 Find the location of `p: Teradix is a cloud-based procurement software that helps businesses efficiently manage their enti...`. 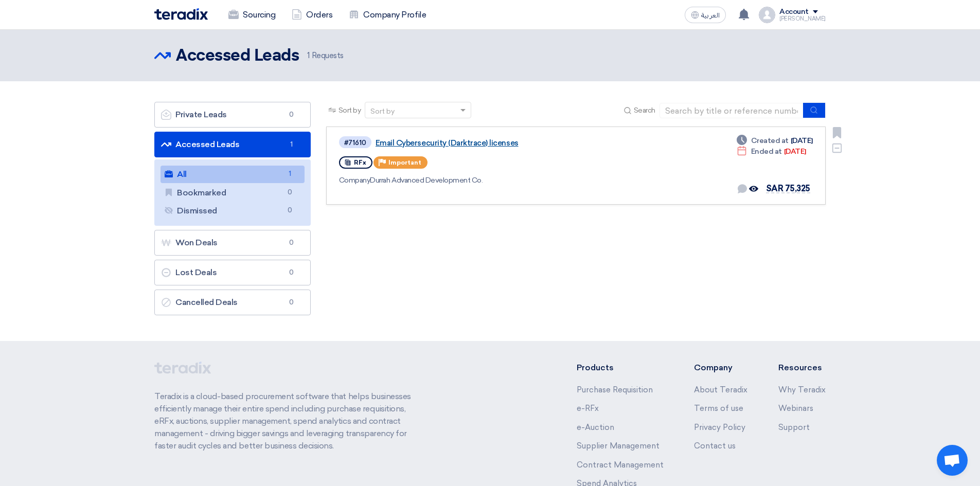

p: Teradix is a cloud-based procurement software that helps businesses efficiently manage their enti... is located at coordinates (288, 421).